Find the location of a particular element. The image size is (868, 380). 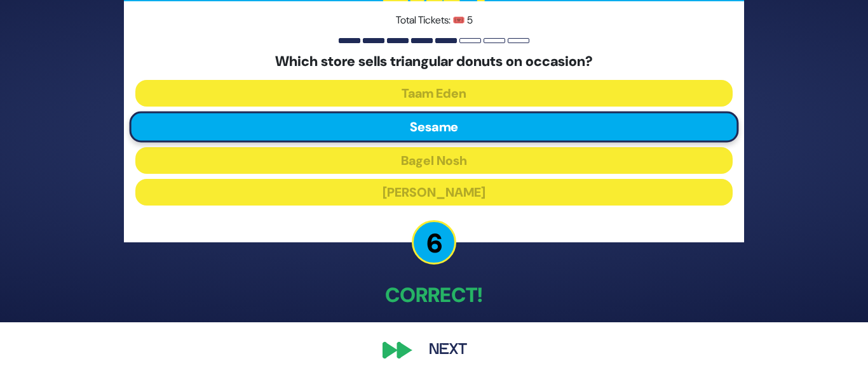

p: 6 is located at coordinates (434, 242).